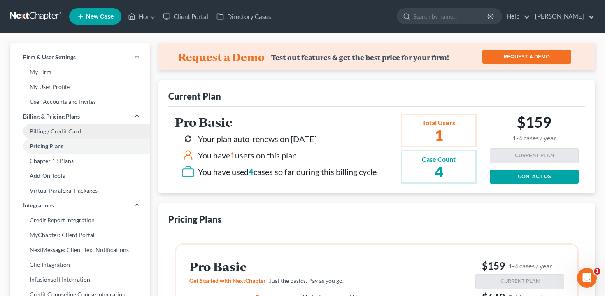  Describe the element at coordinates (80, 176) in the screenshot. I see `a: Add-On Tools` at that location.